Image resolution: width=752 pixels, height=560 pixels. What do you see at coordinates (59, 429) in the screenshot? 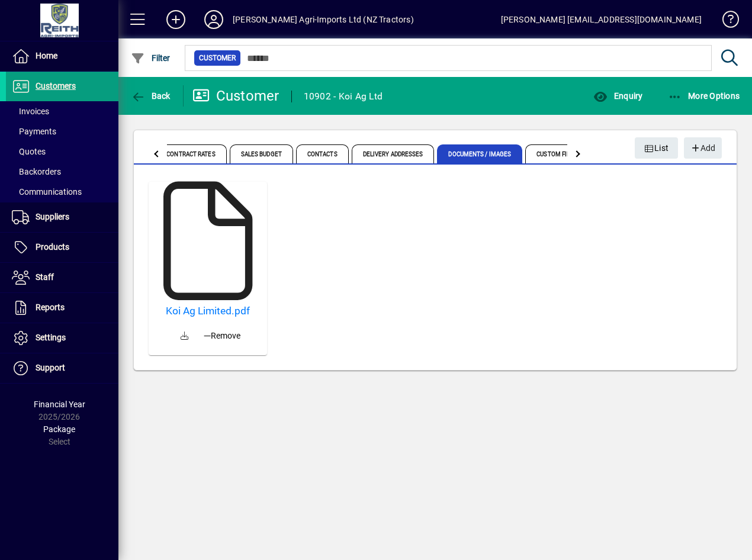
I see `span: Package` at bounding box center [59, 429].